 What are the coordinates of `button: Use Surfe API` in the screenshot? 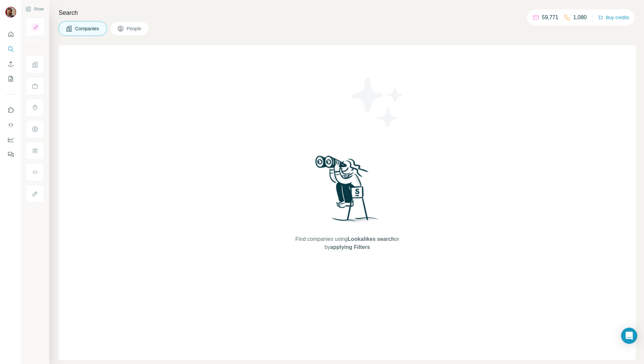 It's located at (11, 125).